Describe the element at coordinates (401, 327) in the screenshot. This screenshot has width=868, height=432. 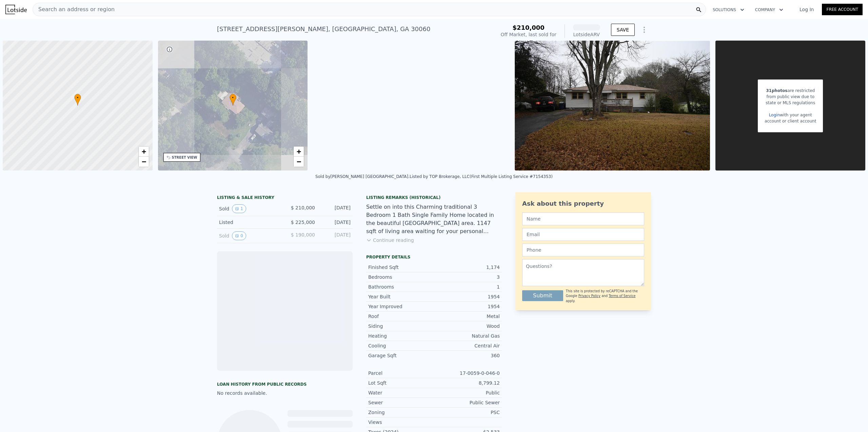
I see `div: Siding` at that location.